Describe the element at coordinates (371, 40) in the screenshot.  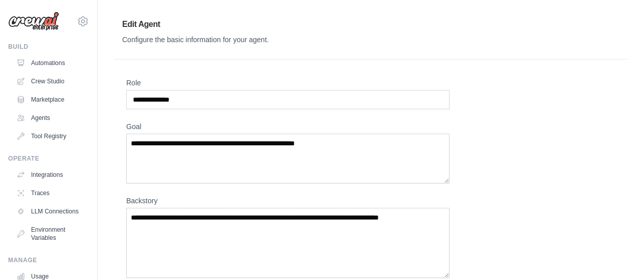
I see `div: Configure the basic information for your agent.` at that location.